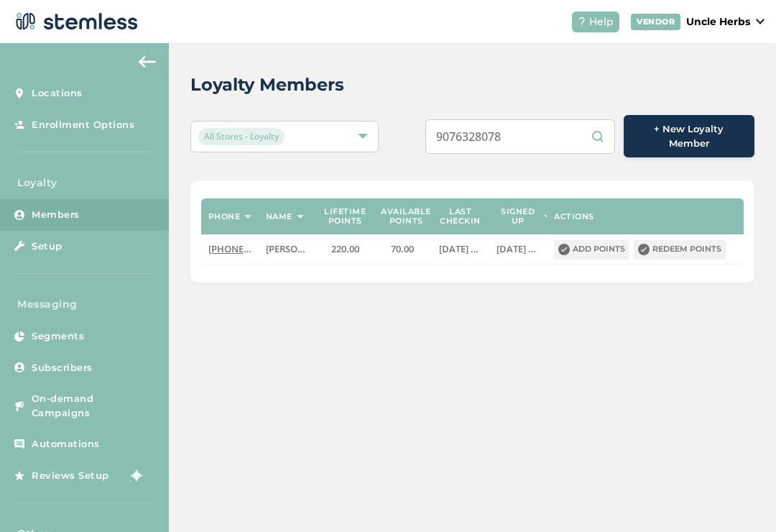  What do you see at coordinates (83, 125) in the screenshot?
I see `span: Enrollment Options` at bounding box center [83, 125].